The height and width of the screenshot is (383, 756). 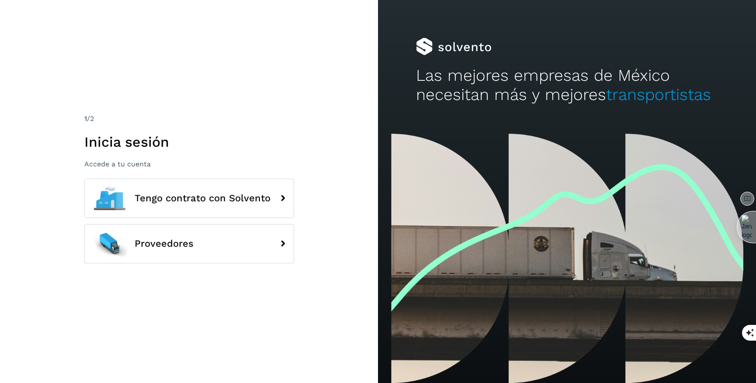 I want to click on div: /2, so click(x=189, y=119).